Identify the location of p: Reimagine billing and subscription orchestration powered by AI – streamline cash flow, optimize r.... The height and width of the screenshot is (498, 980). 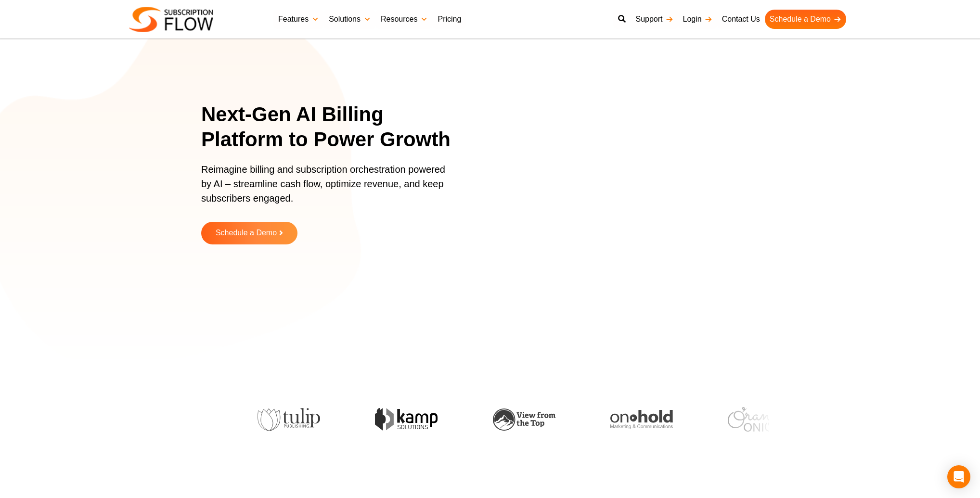
(327, 188).